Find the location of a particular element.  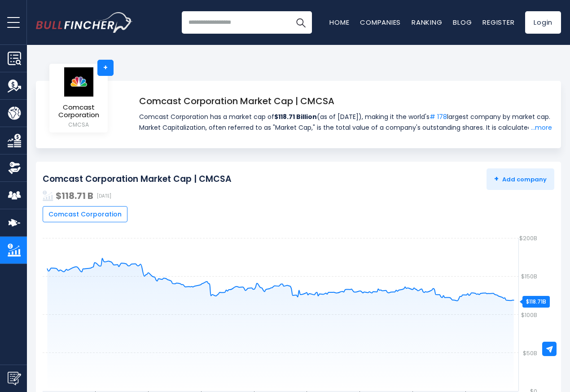

a: Home is located at coordinates (340, 22).